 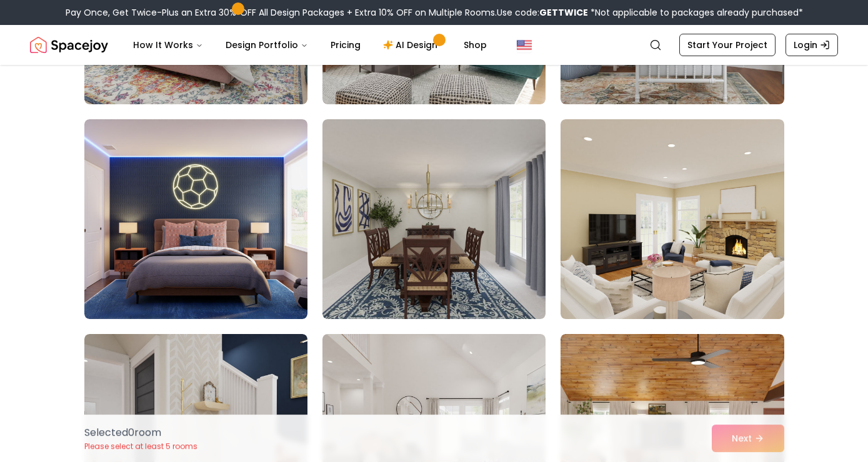 What do you see at coordinates (434, 45) in the screenshot?
I see `nav: Global` at bounding box center [434, 45].